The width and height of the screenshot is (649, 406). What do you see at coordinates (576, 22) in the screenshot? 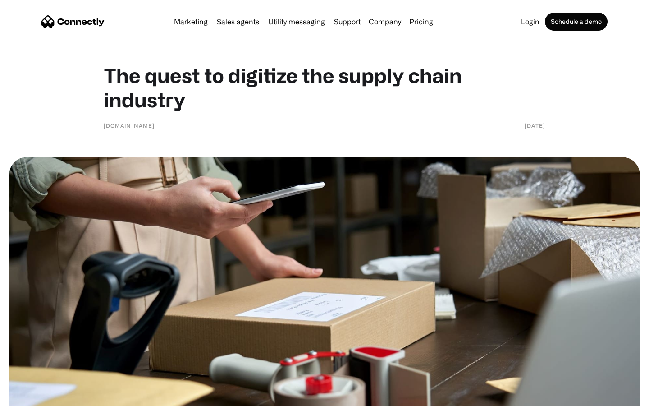
I see `a: Schedule a demo` at bounding box center [576, 22].